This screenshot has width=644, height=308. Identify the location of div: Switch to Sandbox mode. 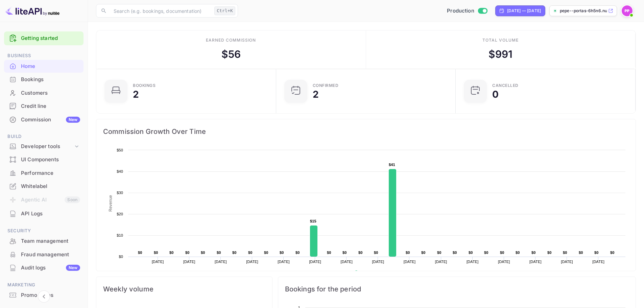
(467, 11).